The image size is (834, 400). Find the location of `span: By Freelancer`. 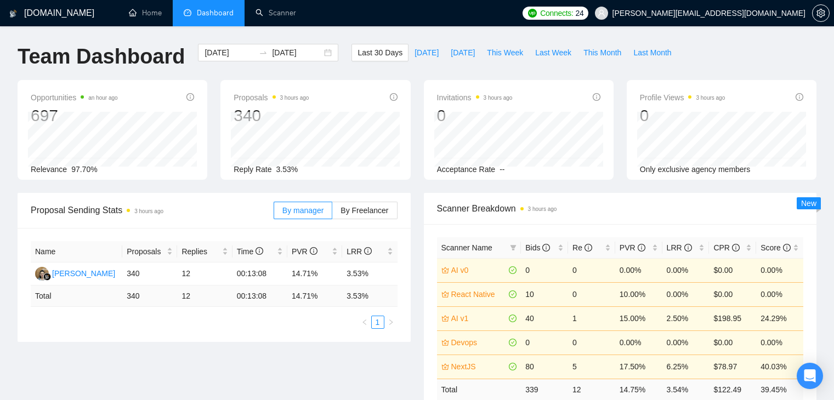

span: By Freelancer is located at coordinates (364, 210).